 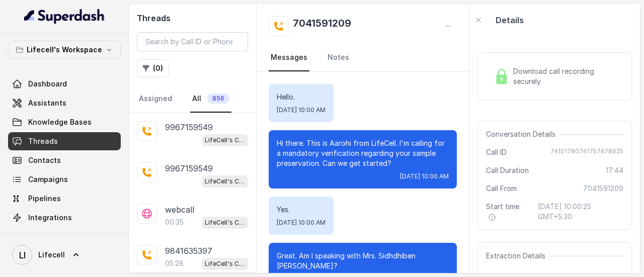 What do you see at coordinates (507, 170) in the screenshot?
I see `span: Call Duration` at bounding box center [507, 170].